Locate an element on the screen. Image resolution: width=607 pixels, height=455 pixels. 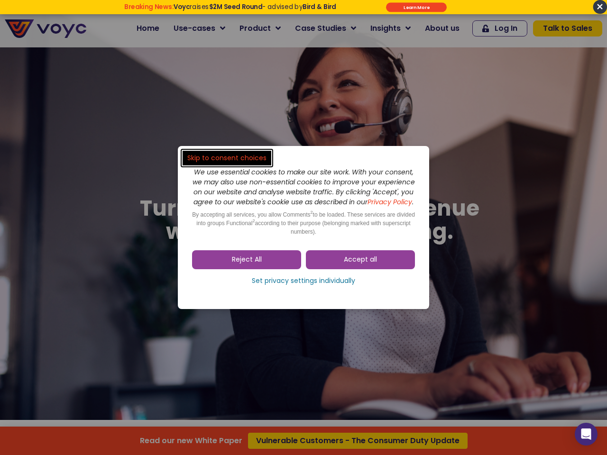
a: Privacy Policy is located at coordinates (390, 202).